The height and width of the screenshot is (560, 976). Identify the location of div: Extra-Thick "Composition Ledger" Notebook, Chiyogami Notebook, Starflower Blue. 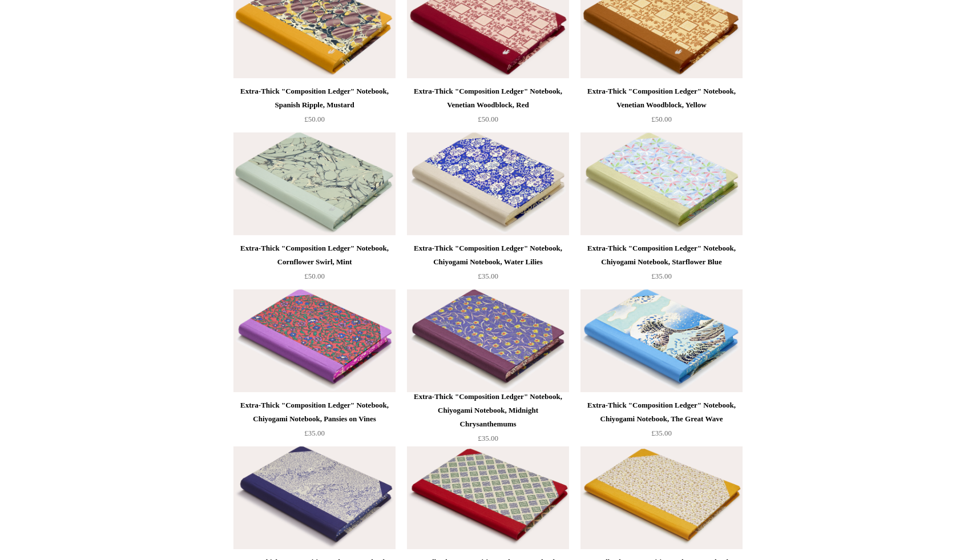
(662, 255).